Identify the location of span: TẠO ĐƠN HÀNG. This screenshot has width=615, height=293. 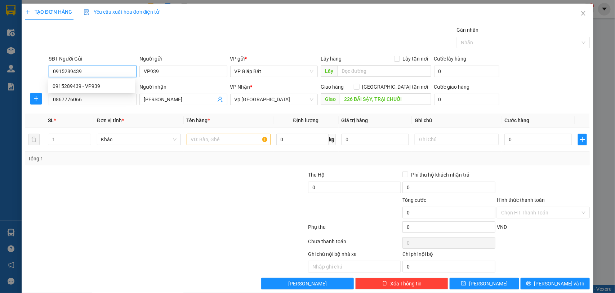
(49, 12).